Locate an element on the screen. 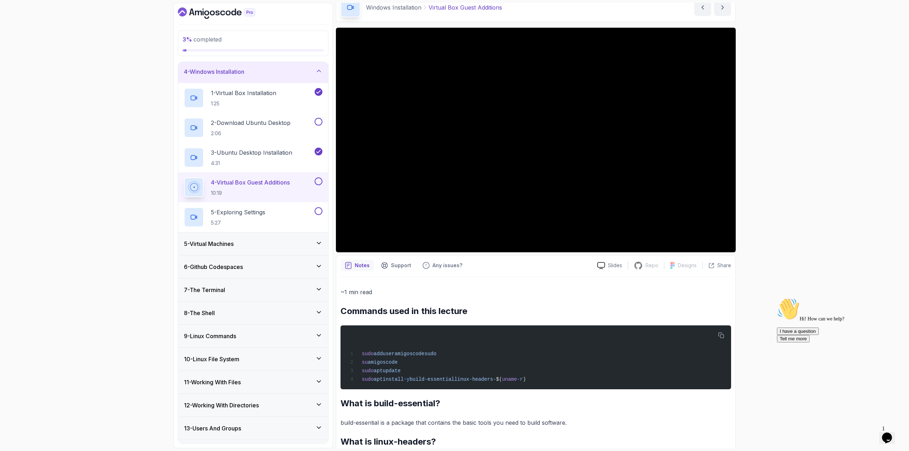  button: 6-Github Codespaces is located at coordinates (253, 267).